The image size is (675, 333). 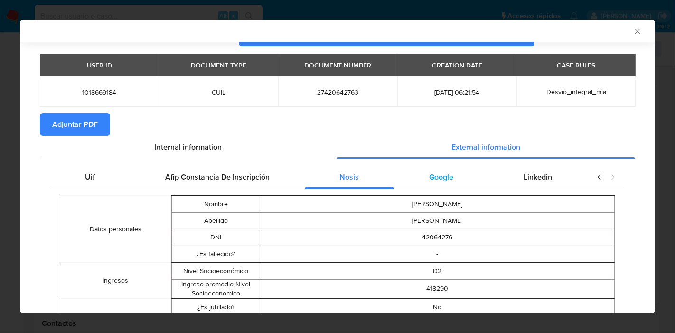 I want to click on div: USER ID, so click(x=99, y=65).